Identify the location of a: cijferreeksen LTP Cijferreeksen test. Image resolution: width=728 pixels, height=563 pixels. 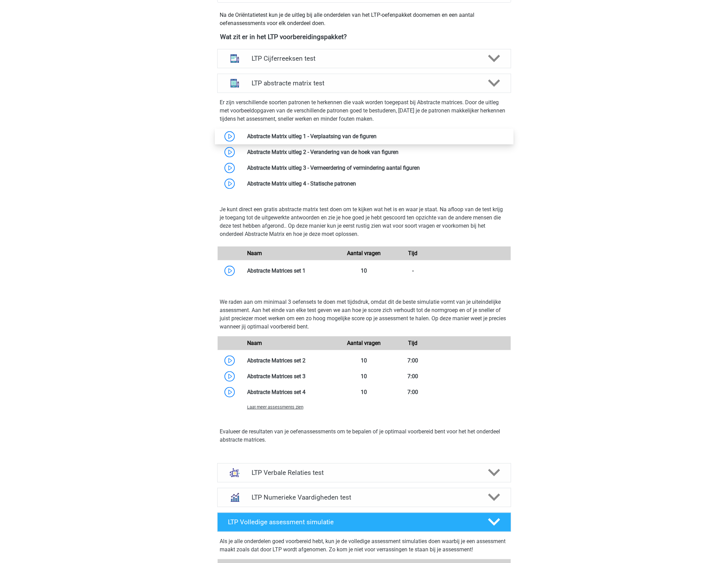
(364, 59).